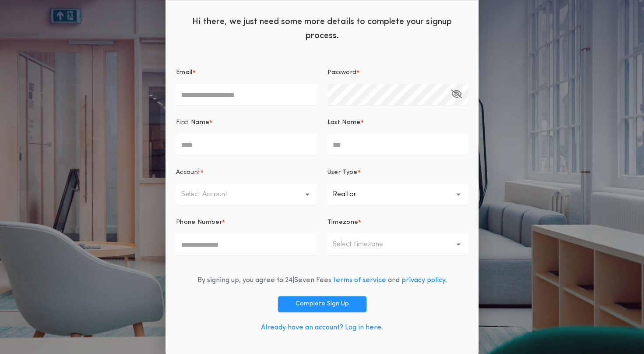 The width and height of the screenshot is (644, 354). I want to click on button: Select timezone, so click(398, 244).